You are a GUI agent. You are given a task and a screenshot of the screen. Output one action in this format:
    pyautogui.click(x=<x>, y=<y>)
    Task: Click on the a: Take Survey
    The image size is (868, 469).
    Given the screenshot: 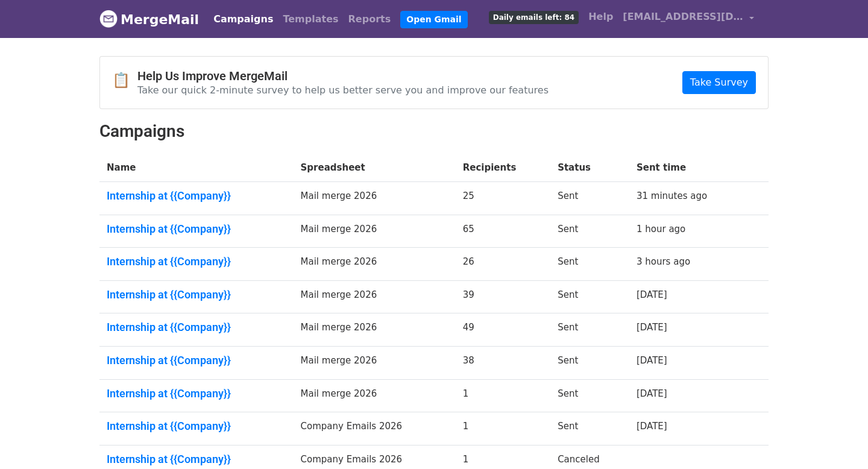 What is the action you would take?
    pyautogui.click(x=719, y=82)
    